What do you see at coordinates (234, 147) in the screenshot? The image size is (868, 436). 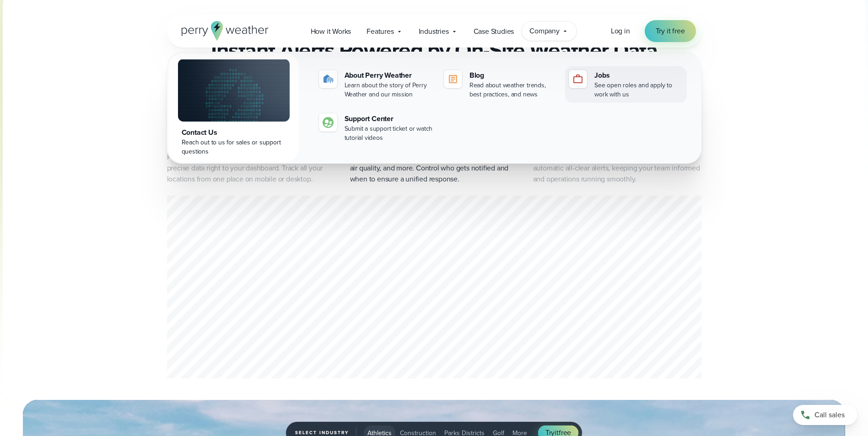 I see `div: Reach out to us for sales or support questions` at bounding box center [234, 147].